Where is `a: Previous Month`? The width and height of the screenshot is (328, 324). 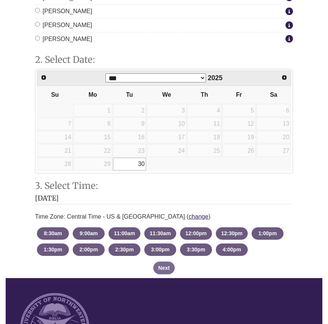
a: Previous Month is located at coordinates (44, 78).